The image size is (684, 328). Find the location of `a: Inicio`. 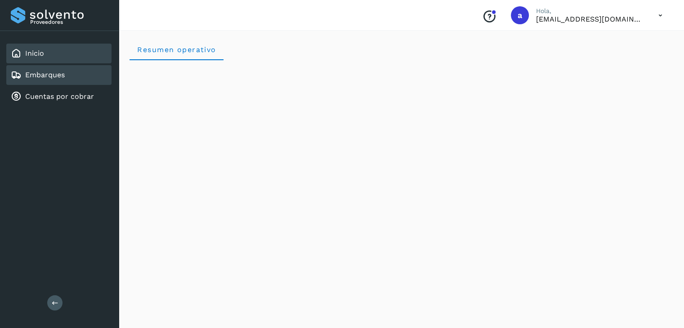

a: Inicio is located at coordinates (35, 53).